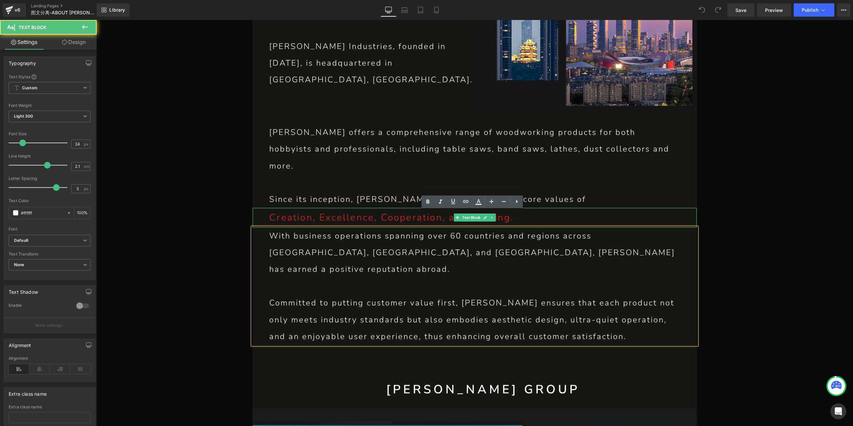 The width and height of the screenshot is (853, 426). I want to click on span: Library, so click(117, 10).